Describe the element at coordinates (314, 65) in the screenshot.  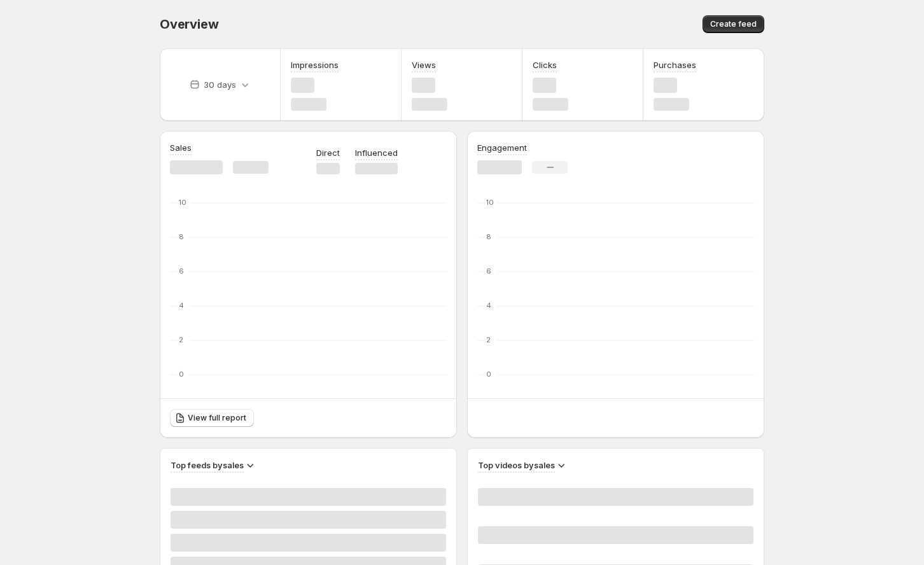
I see `h3: Impressions` at that location.